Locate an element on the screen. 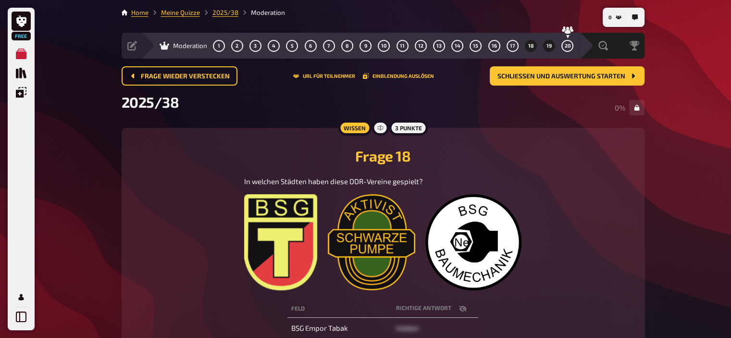 Image resolution: width=731 pixels, height=338 pixels. div: Wissen is located at coordinates (355, 128).